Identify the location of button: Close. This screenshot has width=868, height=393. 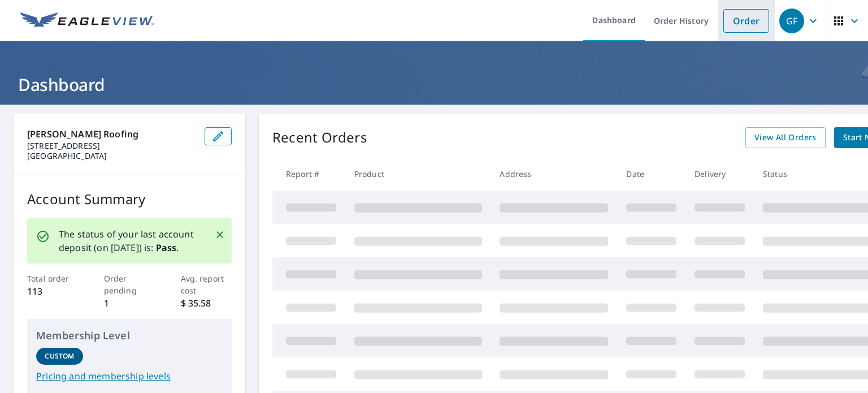
(220, 235).